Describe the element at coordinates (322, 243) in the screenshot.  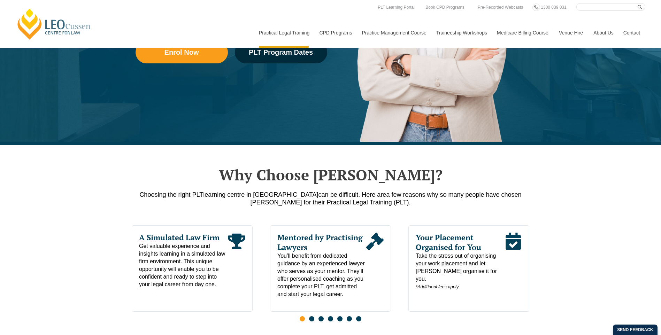
I see `span: Mentored by Practising Lawyers` at that location.